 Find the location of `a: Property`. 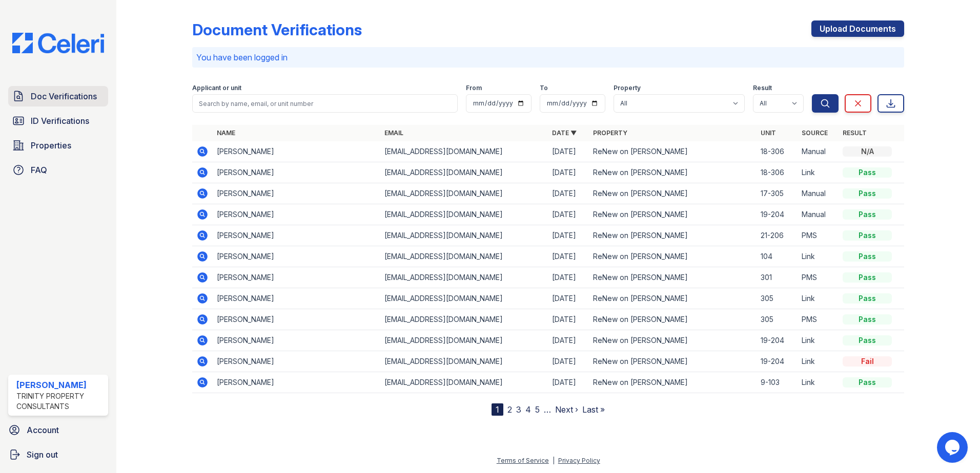

a: Property is located at coordinates (609, 133).